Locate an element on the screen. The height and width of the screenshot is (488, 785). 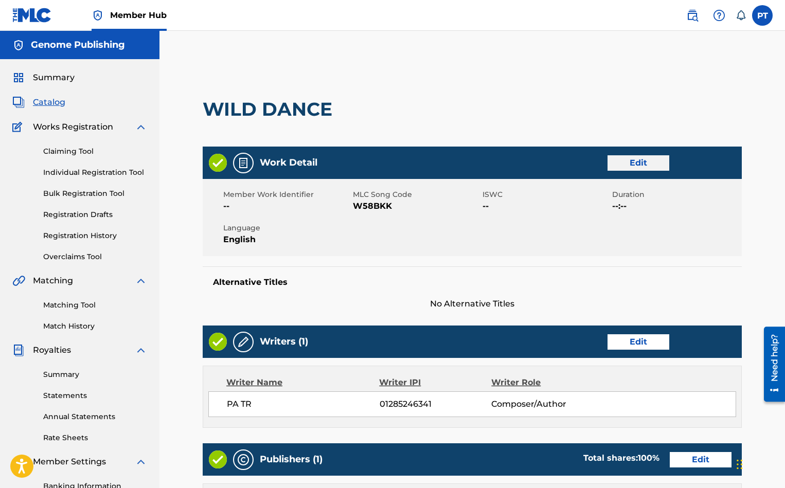
div: Need help? is located at coordinates (18, 37).